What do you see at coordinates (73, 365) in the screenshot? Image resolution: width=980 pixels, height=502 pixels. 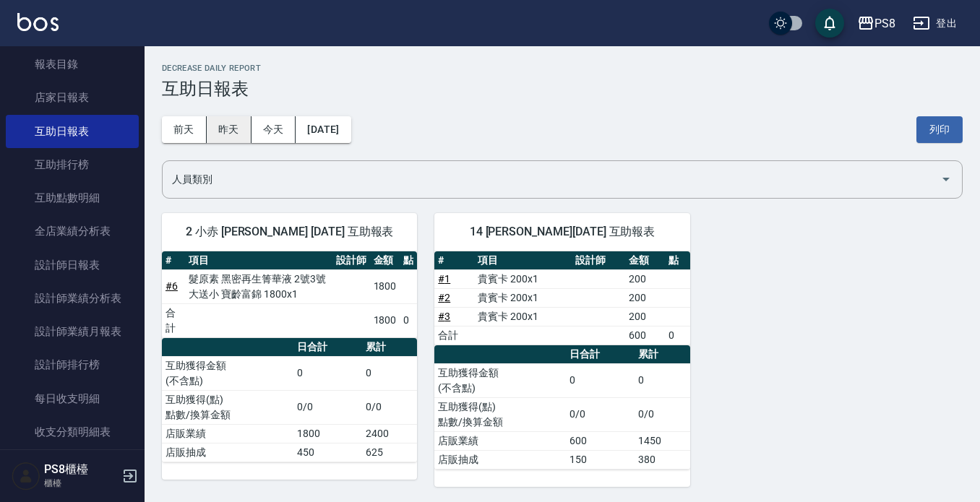 I see `a: 設計師排行榜` at bounding box center [73, 365].